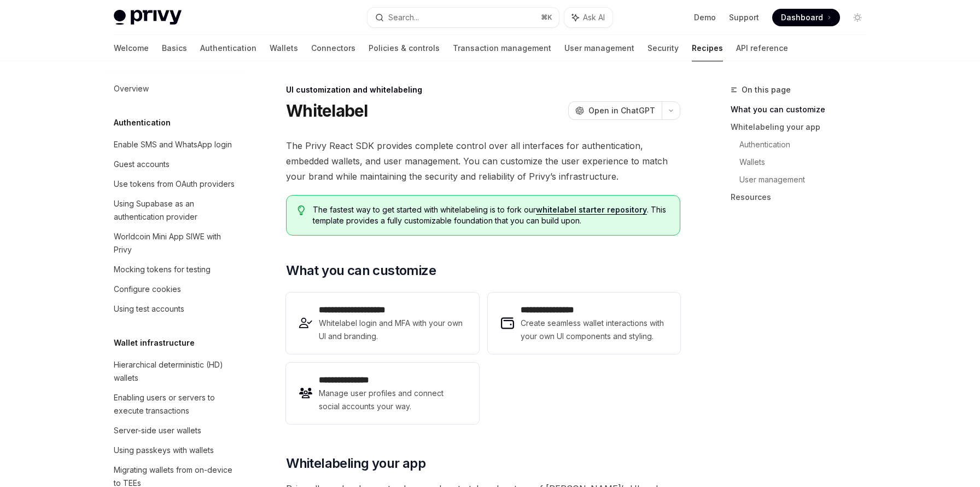  Describe the element at coordinates (154, 343) in the screenshot. I see `h5: Wallet infrastructure` at that location.